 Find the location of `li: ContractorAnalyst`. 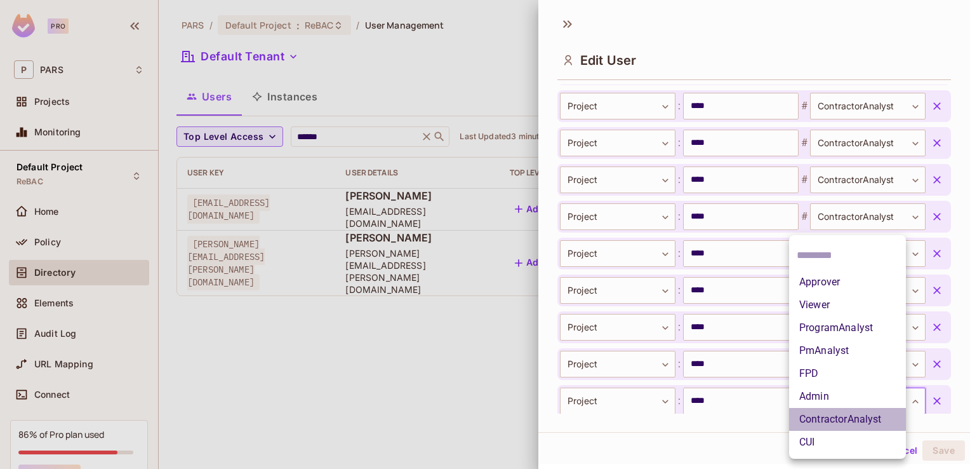

li: ContractorAnalyst is located at coordinates (848, 419).